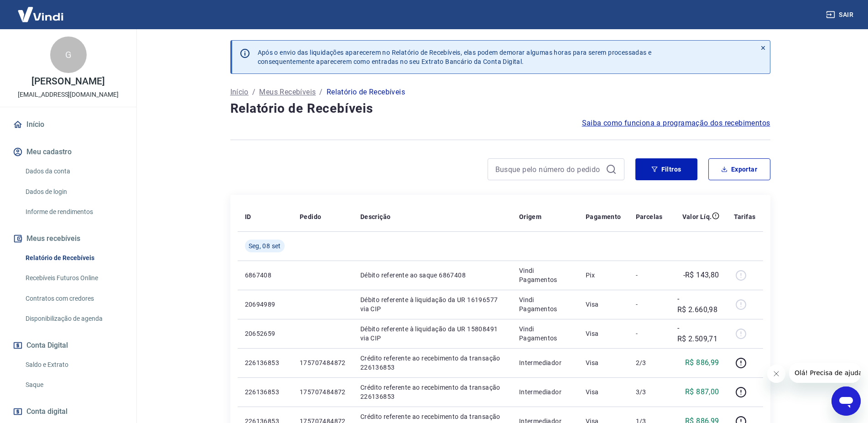 The height and width of the screenshot is (423, 868). I want to click on p: R$ 886,99, so click(702, 363).